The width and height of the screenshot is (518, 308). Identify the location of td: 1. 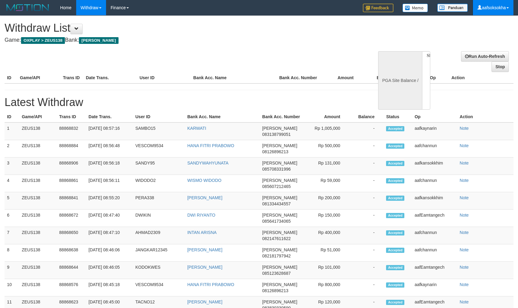
(12, 131).